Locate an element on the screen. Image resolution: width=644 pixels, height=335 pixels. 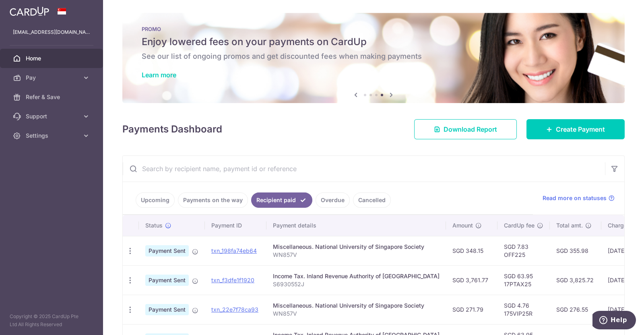
span: Read more on statuses is located at coordinates (574, 198).